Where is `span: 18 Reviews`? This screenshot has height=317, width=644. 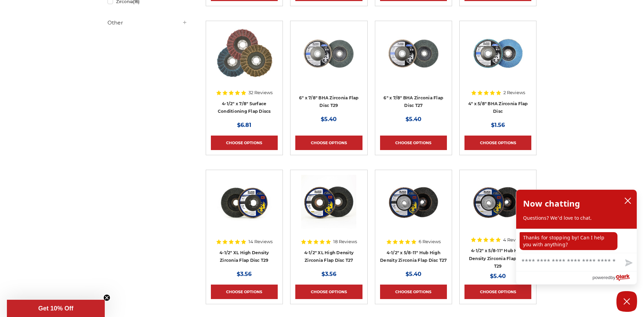 span: 18 Reviews is located at coordinates (345, 241).